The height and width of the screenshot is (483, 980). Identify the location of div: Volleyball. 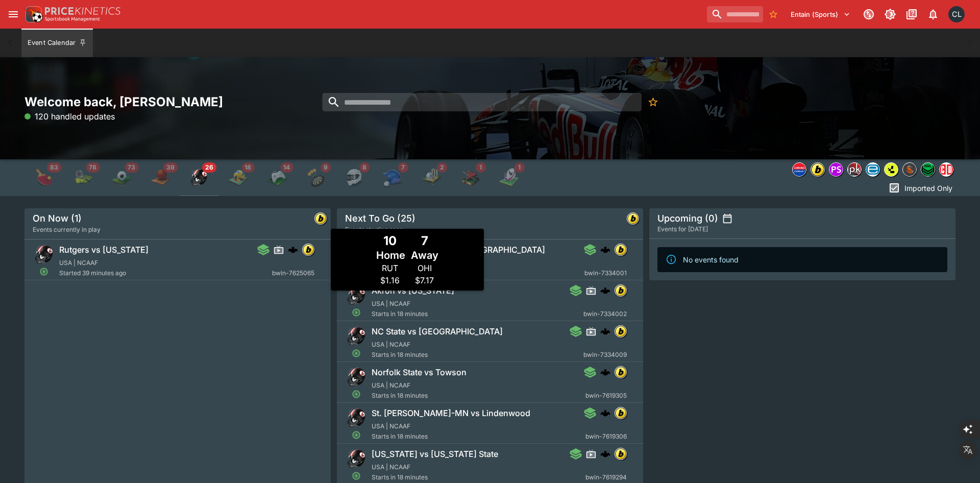
(238, 178).